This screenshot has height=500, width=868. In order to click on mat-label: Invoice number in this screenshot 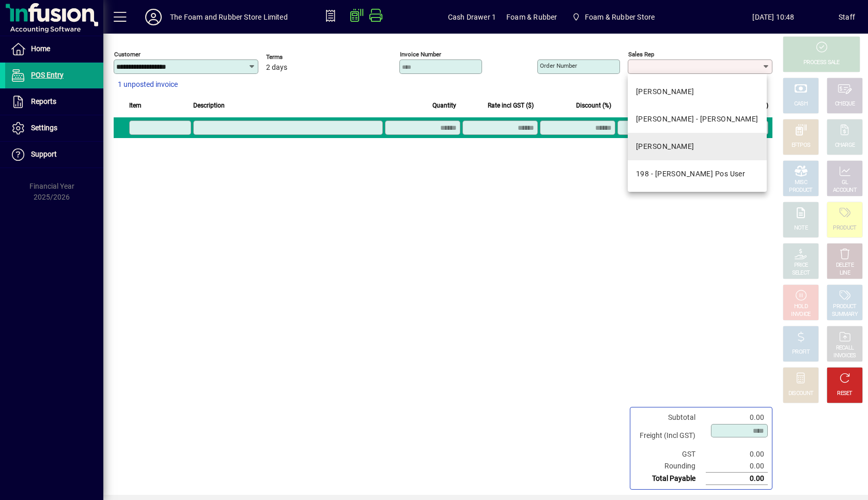, I will do `click(421, 54)`.